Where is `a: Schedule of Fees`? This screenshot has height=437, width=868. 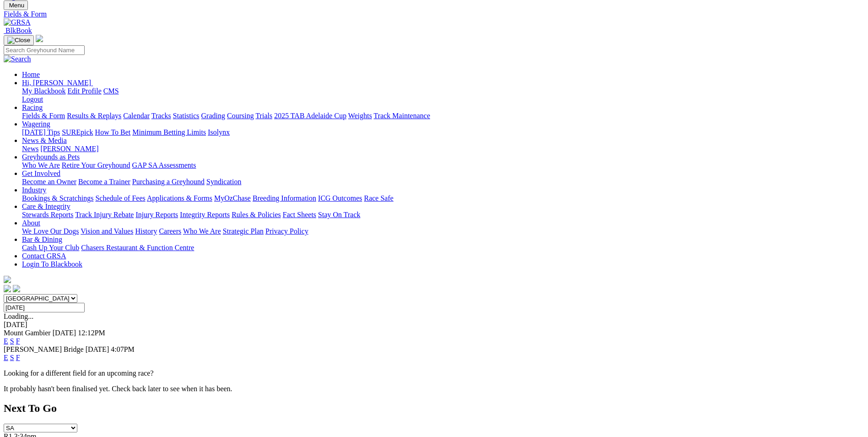
a: Schedule of Fees is located at coordinates (120, 198).